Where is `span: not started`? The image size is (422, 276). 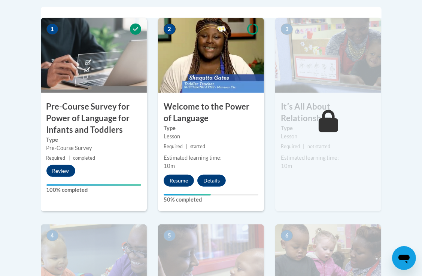
span: not started is located at coordinates (319, 146).